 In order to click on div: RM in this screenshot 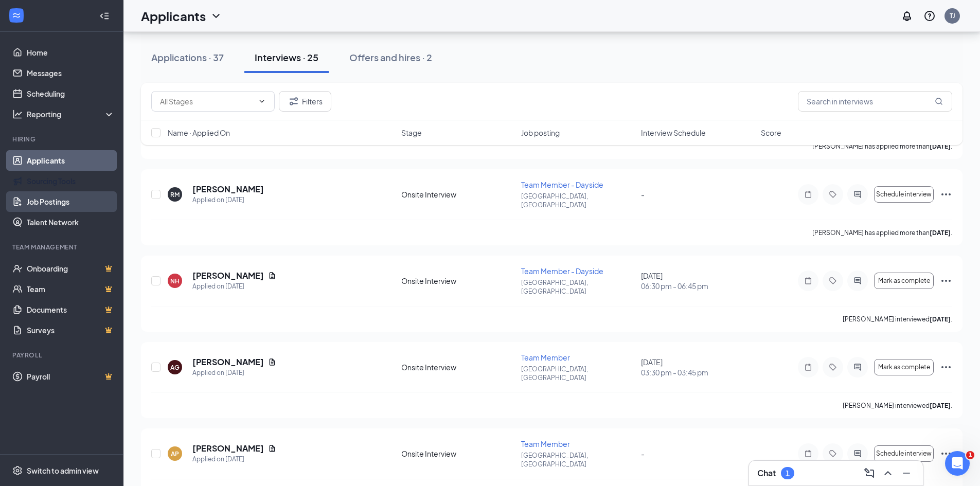, I will do `click(175, 194)`.